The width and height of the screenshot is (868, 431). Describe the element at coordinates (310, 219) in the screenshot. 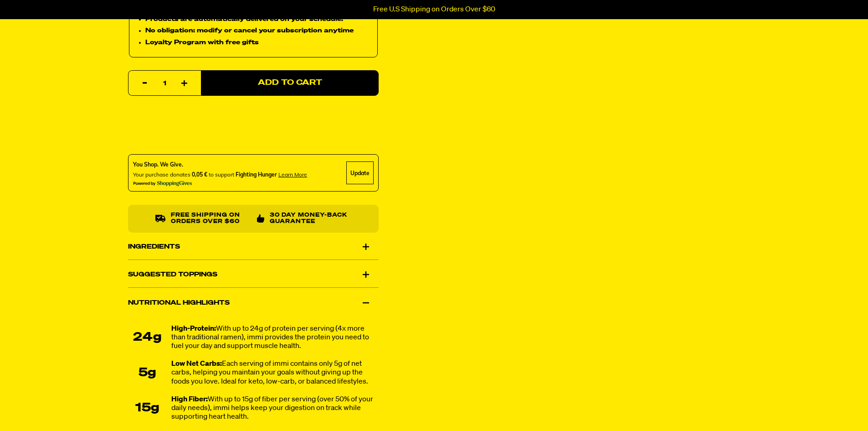

I see `p: 30 Day Money-Back Guarantee` at that location.